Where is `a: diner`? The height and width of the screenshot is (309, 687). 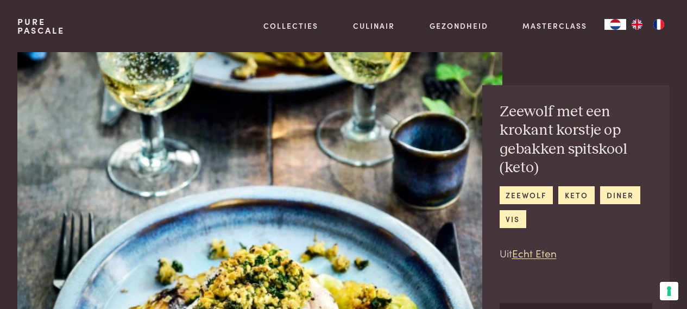 a: diner is located at coordinates (620, 195).